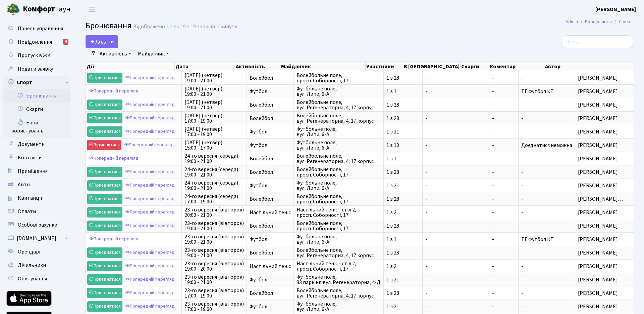 The height and width of the screenshot is (314, 644). What do you see at coordinates (338, 185) in the screenshot?
I see `span: Футбольне поле, вул. Липи, 6-А` at bounding box center [338, 185].